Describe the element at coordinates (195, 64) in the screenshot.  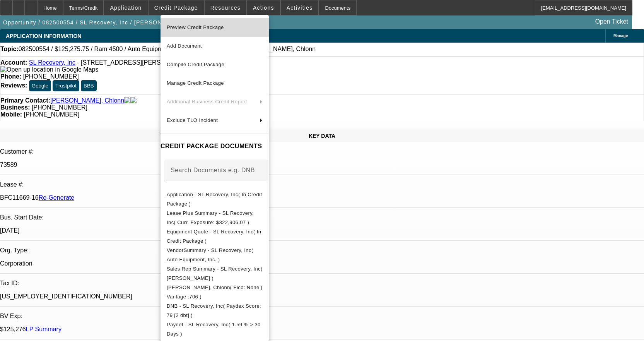
I see `span: Compile Credit Package` at that location.